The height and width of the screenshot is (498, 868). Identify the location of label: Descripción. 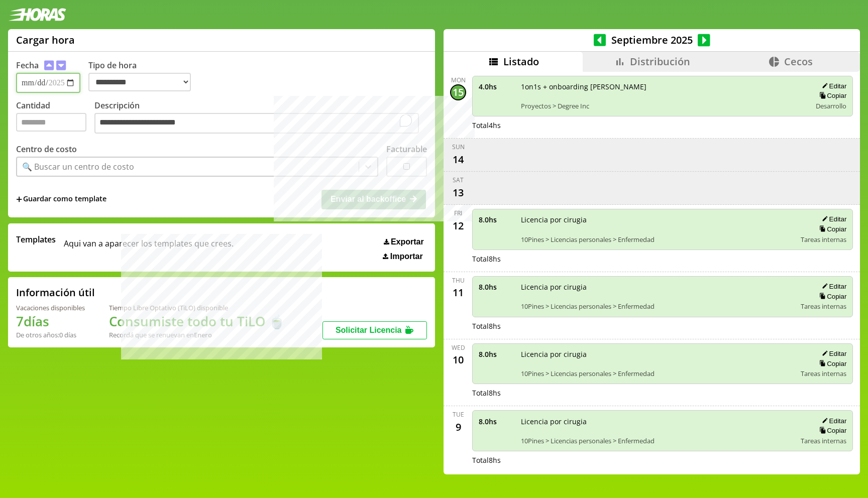
(261, 118).